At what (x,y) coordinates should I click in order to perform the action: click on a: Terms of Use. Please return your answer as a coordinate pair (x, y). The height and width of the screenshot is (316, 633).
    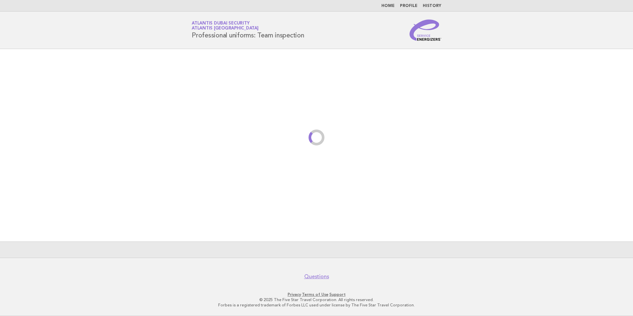
    Looking at the image, I should click on (315, 294).